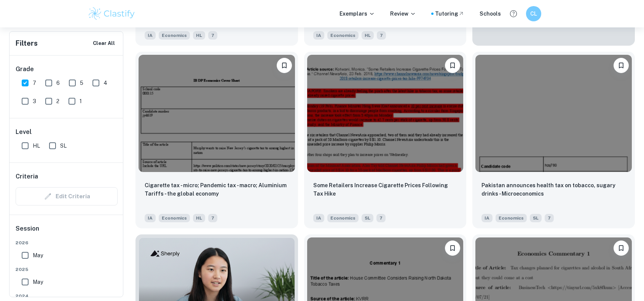  I want to click on div: Schools, so click(491, 14).